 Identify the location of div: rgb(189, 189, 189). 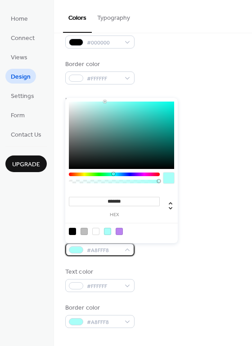
(84, 231).